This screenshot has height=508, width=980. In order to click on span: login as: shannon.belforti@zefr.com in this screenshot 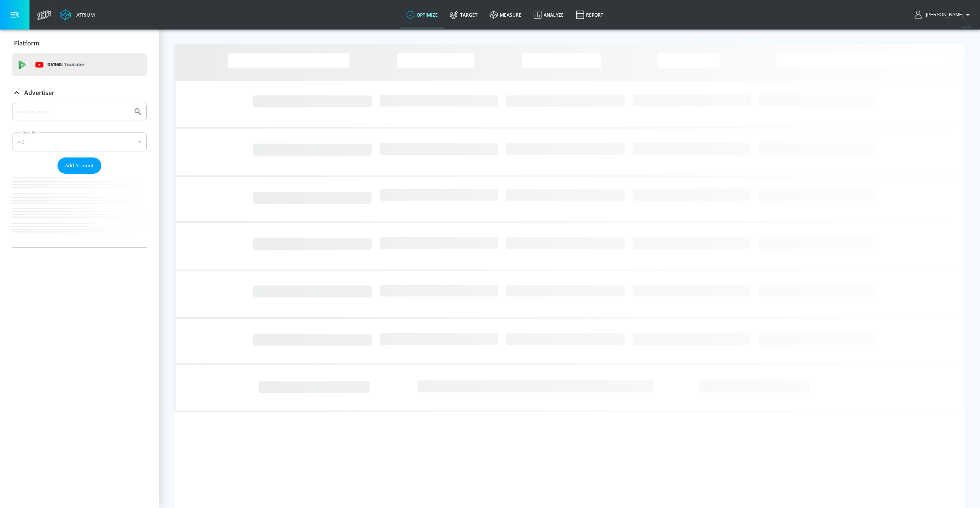, I will do `click(943, 15)`.